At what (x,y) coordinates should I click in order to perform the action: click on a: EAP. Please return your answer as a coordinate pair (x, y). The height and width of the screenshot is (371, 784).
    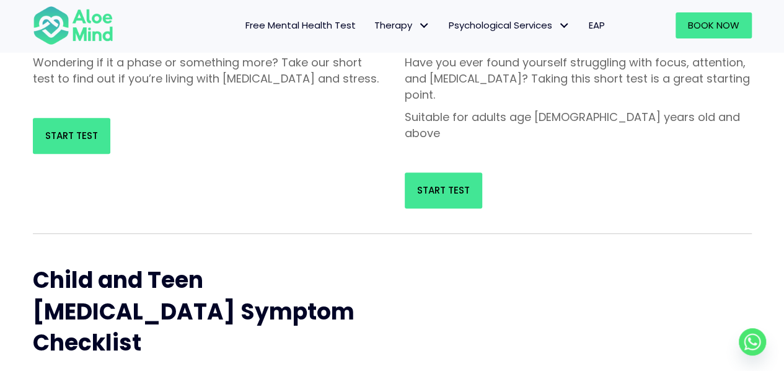
    Looking at the image, I should click on (597, 25).